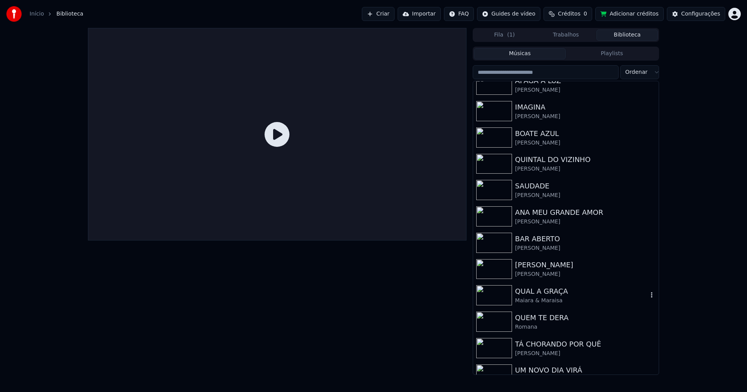  Describe the element at coordinates (696, 14) in the screenshot. I see `button: Configurações` at that location.